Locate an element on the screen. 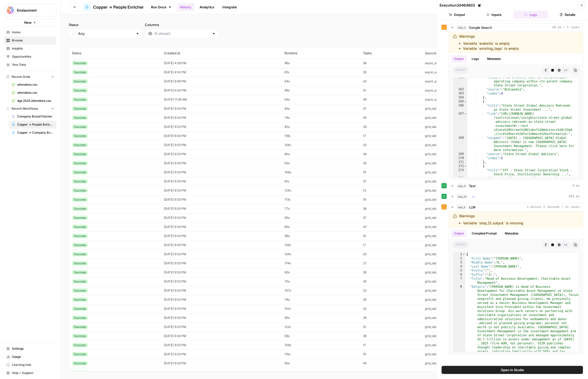  th: Created at is located at coordinates (221, 53).